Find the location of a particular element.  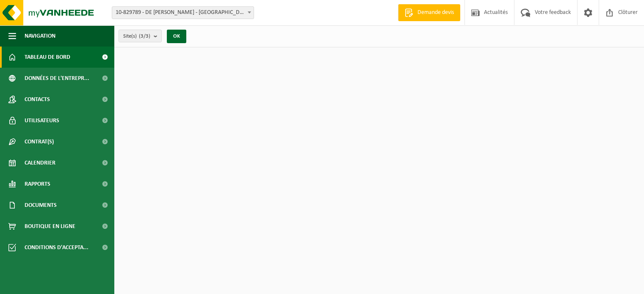

span: Utilisateurs is located at coordinates (42, 120).